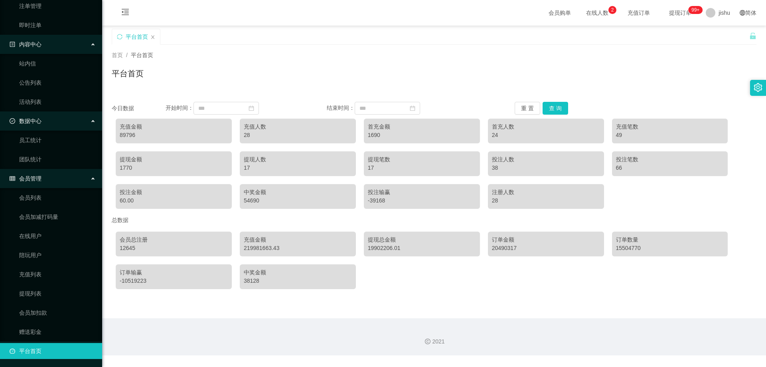 Image resolution: width=766 pixels, height=367 pixels. I want to click on span: 充值订单, so click(639, 13).